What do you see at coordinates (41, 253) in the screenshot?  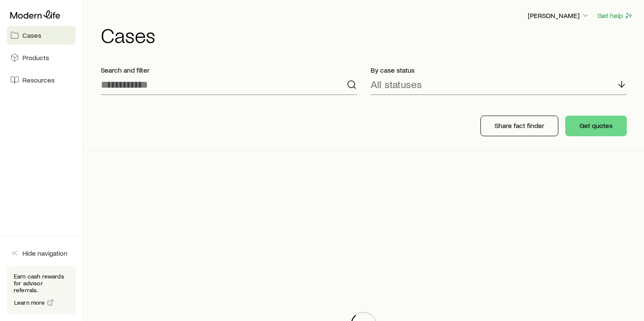 I see `button: Hide navigation` at bounding box center [41, 253].